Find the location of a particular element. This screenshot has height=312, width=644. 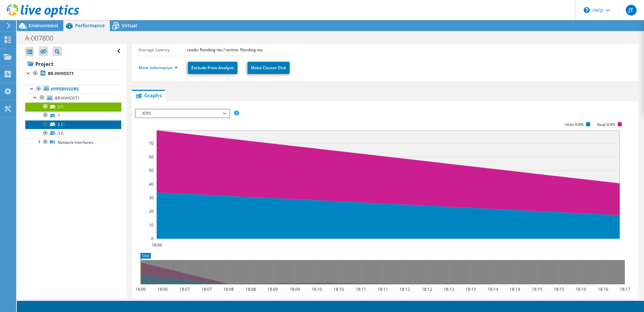

text: Read IOPS is located at coordinates (607, 125).